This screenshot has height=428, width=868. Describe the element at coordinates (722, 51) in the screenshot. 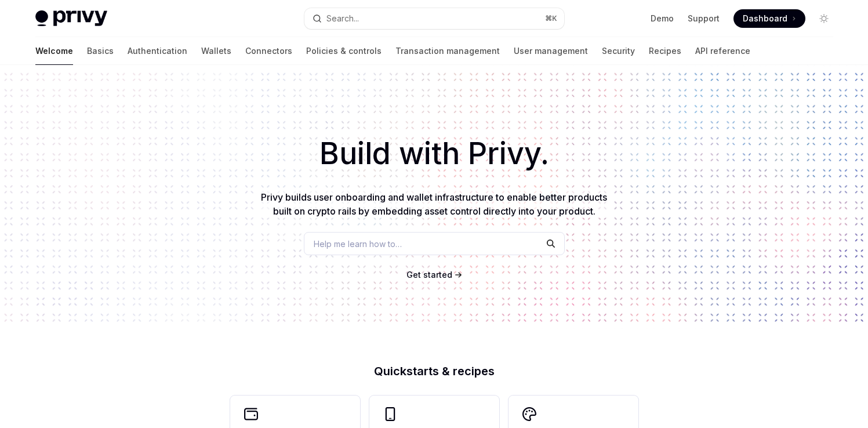

I see `a: API reference` at that location.